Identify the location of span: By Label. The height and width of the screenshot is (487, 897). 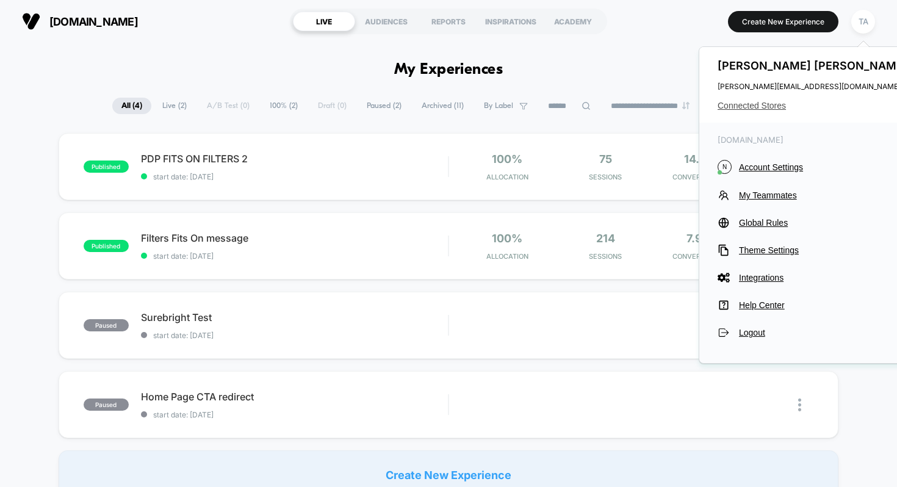
(499, 106).